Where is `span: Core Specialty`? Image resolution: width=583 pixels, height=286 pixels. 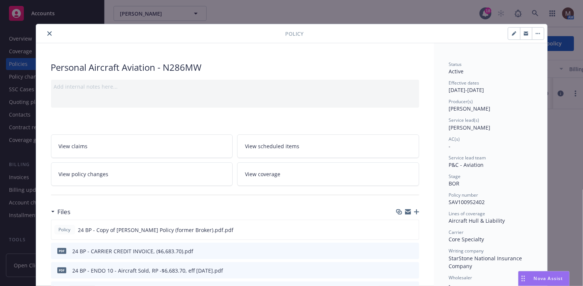
span: Core Specialty is located at coordinates (467, 239).